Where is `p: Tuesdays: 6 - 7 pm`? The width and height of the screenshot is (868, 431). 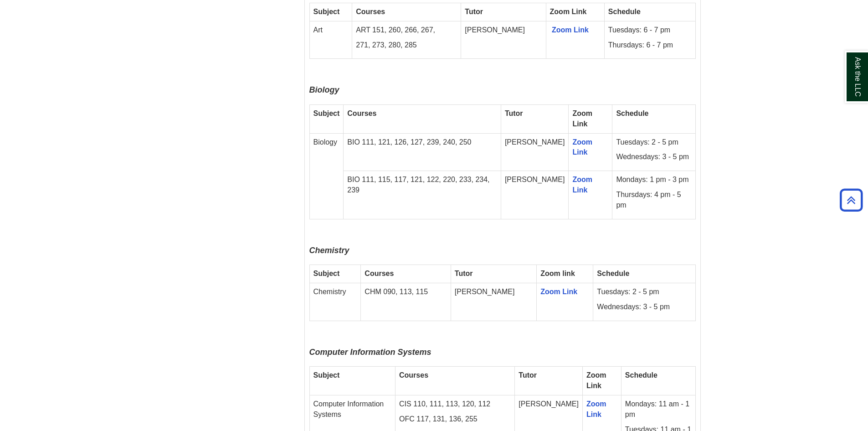 p: Tuesdays: 6 - 7 pm is located at coordinates (650, 30).